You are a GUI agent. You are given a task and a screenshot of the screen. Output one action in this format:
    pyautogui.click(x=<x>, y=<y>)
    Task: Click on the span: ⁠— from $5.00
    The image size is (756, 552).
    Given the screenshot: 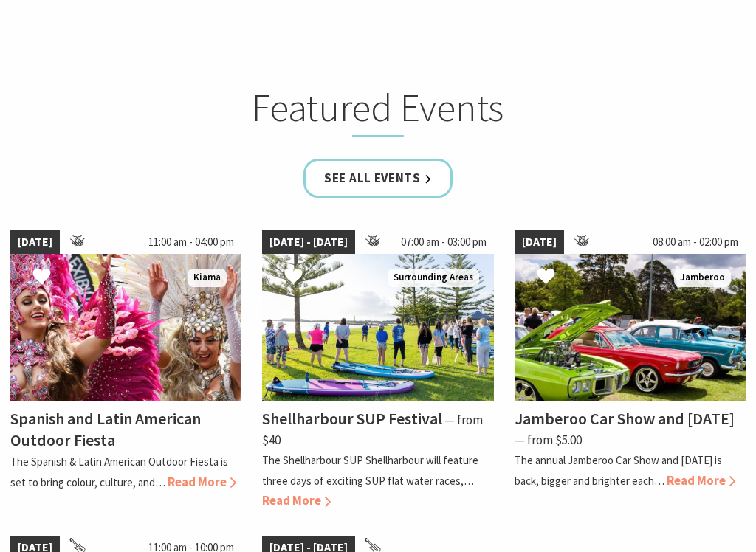 What is the action you would take?
    pyautogui.click(x=548, y=440)
    